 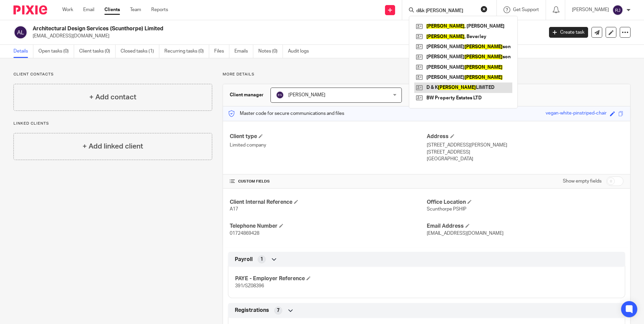 What do you see at coordinates (446, 209) in the screenshot?
I see `span: Scunthorpe PSHIP` at bounding box center [446, 209].